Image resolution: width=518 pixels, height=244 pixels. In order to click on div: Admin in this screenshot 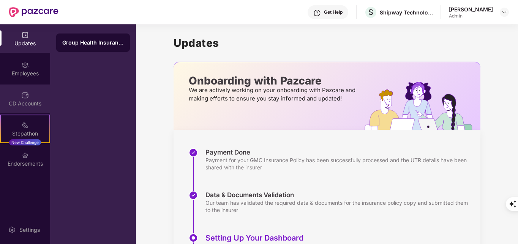, I will do `click(471, 16)`.